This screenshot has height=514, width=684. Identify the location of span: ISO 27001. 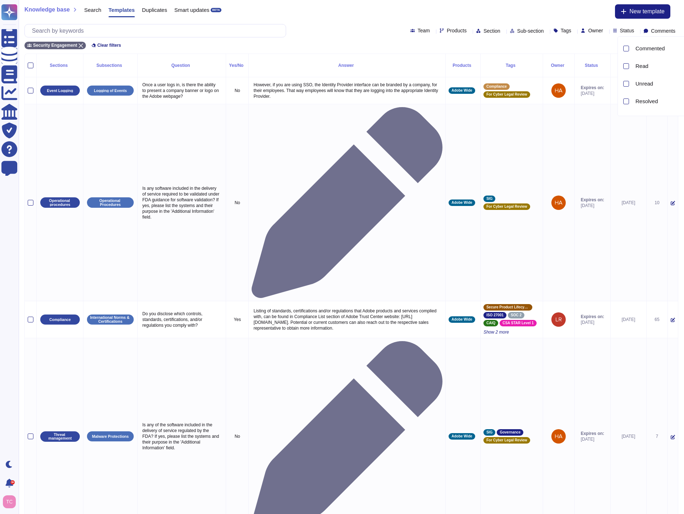
(495, 315).